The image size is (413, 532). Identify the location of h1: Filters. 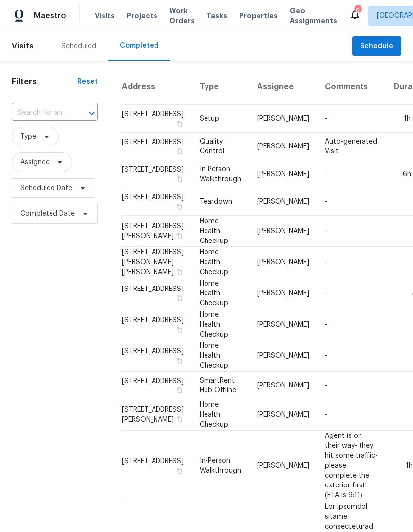
(45, 82).